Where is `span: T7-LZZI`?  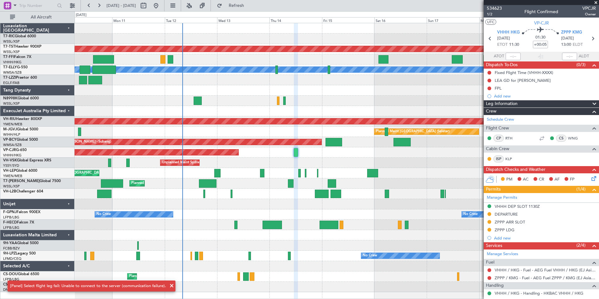 span: T7-LZZI is located at coordinates (9, 78).